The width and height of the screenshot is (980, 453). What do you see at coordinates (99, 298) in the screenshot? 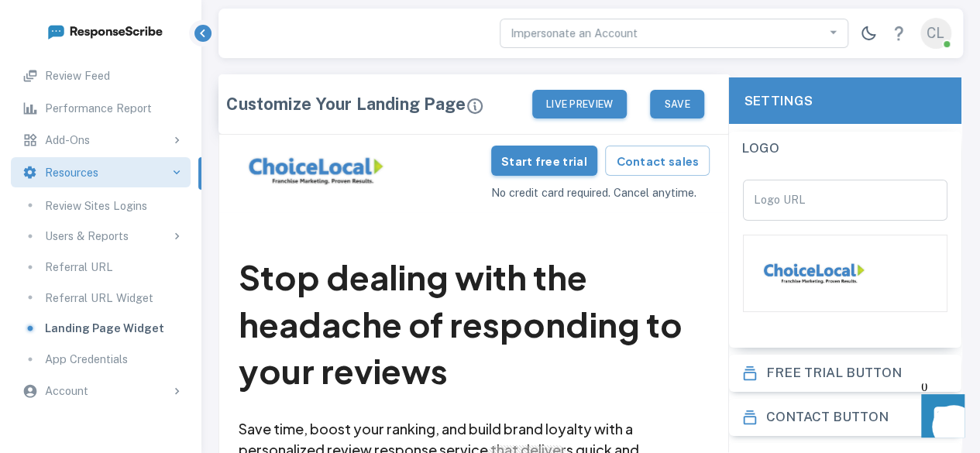
I see `p: Referral URL Widget` at bounding box center [99, 298].